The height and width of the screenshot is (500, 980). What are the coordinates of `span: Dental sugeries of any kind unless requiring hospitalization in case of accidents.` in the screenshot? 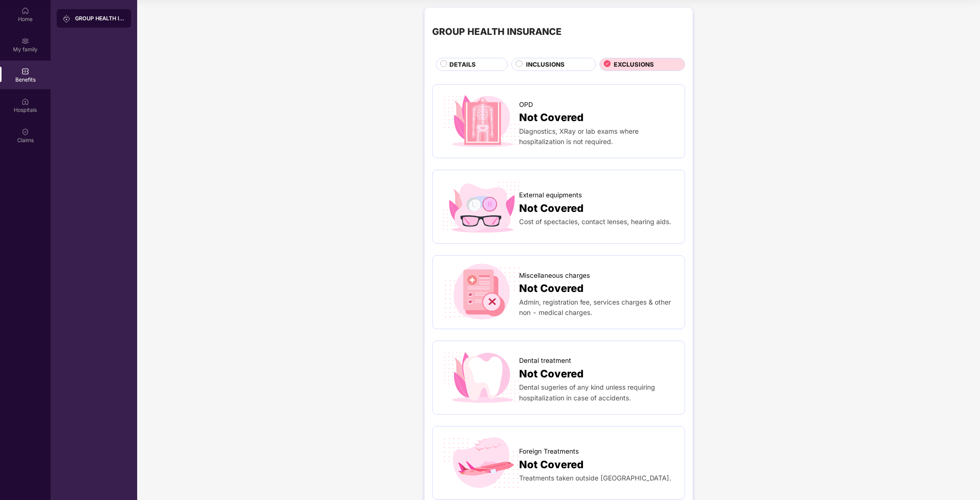 It's located at (587, 392).